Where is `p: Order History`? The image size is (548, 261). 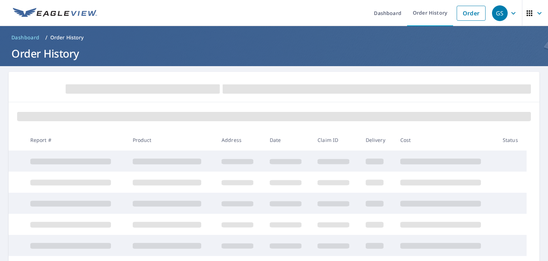
p: Order History is located at coordinates (67, 37).